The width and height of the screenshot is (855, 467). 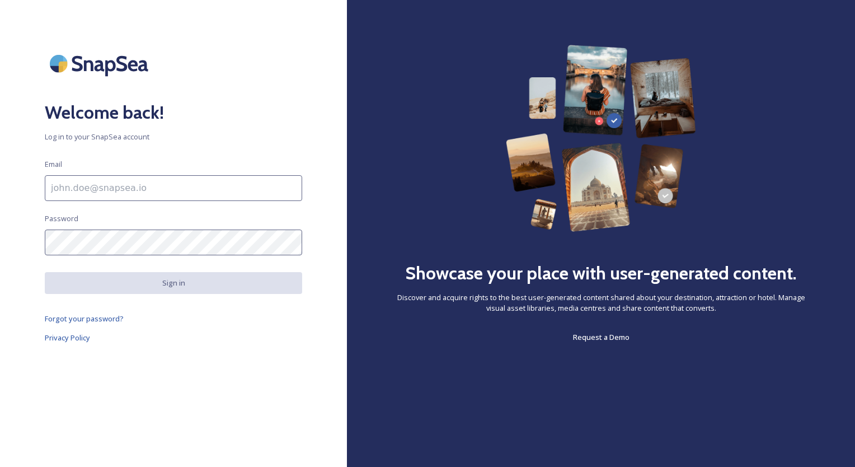 What do you see at coordinates (173, 318) in the screenshot?
I see `a: Forgot your password?` at bounding box center [173, 318].